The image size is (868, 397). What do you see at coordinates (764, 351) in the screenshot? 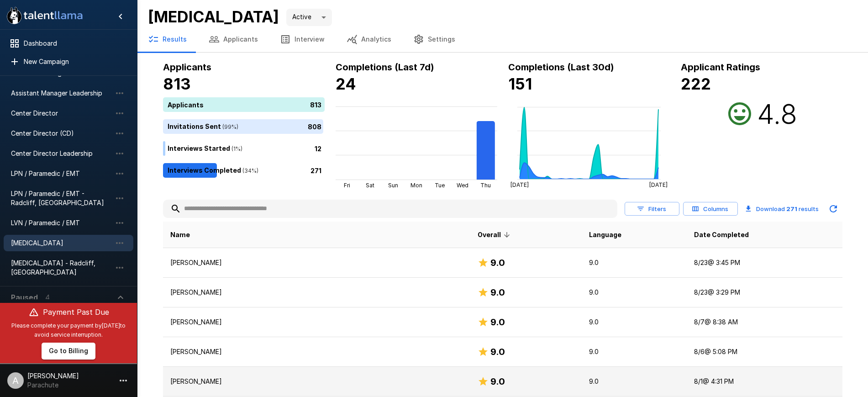
I see `td: 8/6 @ 5:08 PM` at bounding box center [764, 351].